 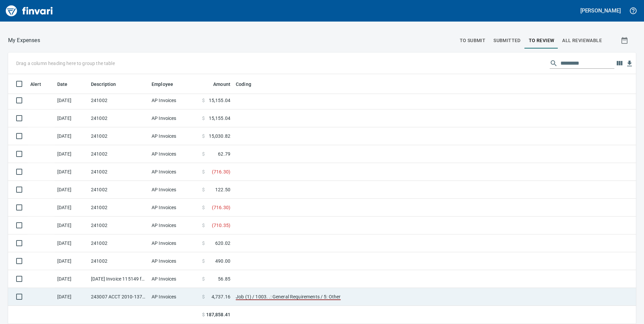 What do you see at coordinates (473, 40) in the screenshot?
I see `span: To Submit` at bounding box center [473, 40].